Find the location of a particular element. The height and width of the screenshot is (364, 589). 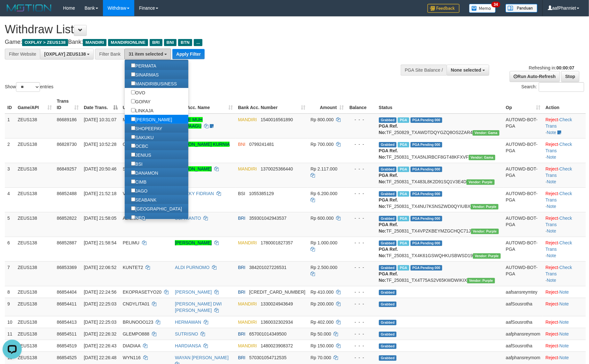

span: Marked by aafsreyleap is located at coordinates (403, 169).